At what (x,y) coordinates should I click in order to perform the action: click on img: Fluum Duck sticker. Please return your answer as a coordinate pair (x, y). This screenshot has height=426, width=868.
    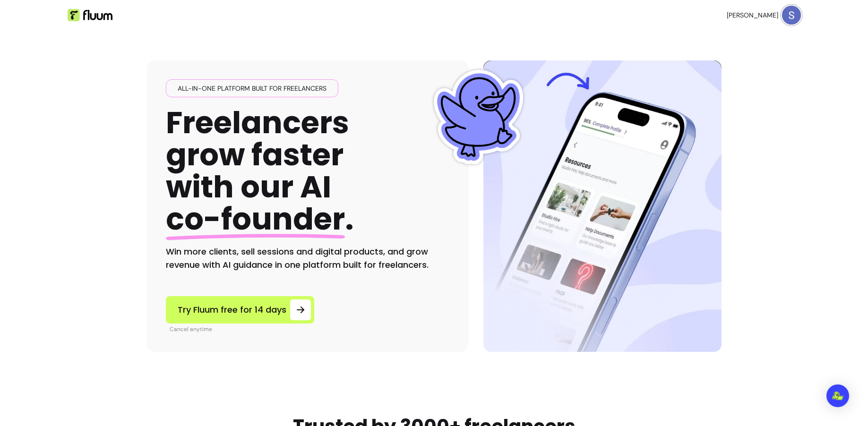
    Looking at the image, I should click on (478, 117).